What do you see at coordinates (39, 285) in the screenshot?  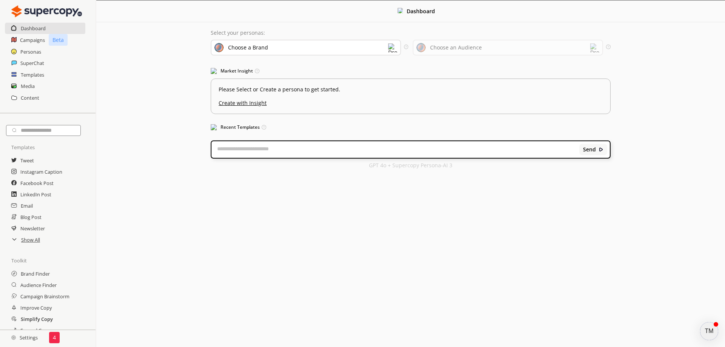 I see `a: Audience Finder` at bounding box center [39, 285].